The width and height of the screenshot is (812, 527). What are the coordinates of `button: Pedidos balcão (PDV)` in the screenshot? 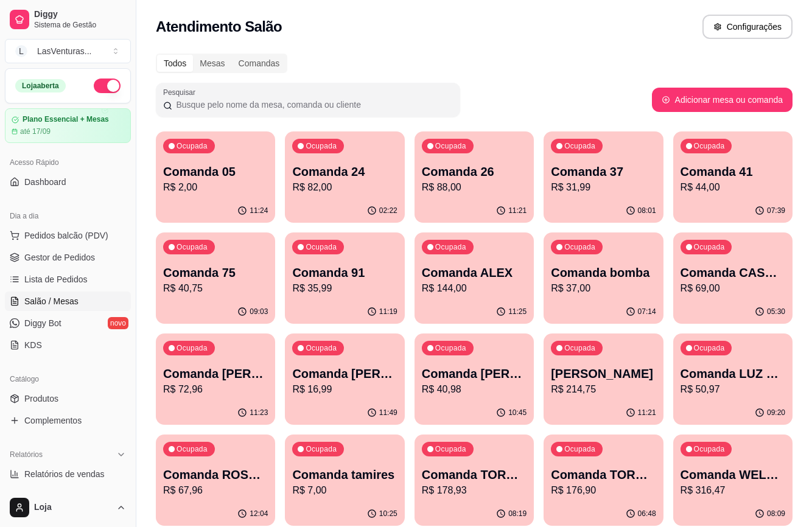 It's located at (67, 236).